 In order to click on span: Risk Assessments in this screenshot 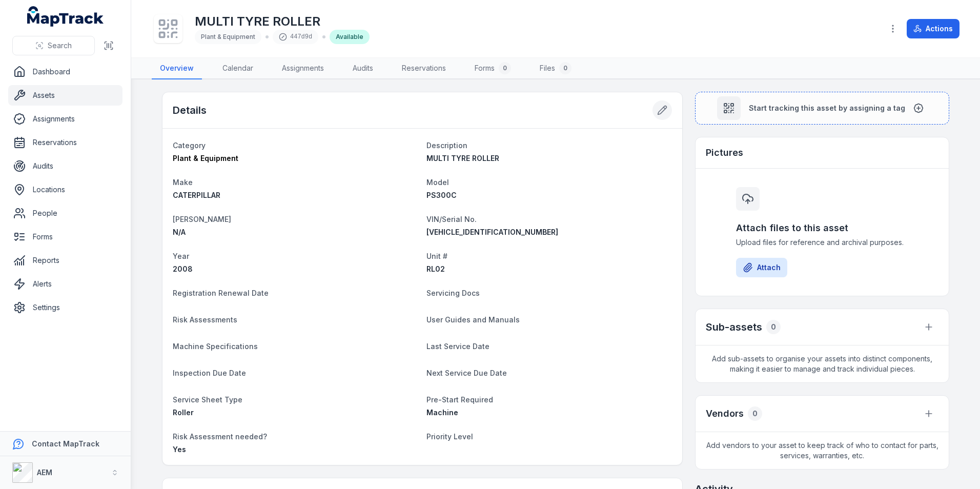, I will do `click(205, 320)`.